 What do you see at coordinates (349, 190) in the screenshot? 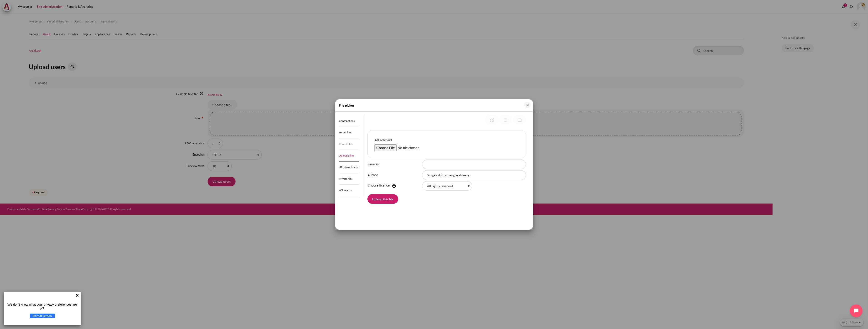
I see `a: Wikimedia` at bounding box center [349, 190].